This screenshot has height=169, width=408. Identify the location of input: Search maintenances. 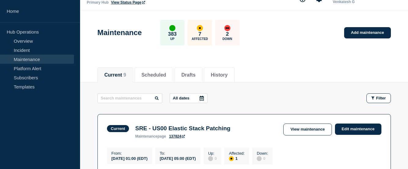
(130, 98).